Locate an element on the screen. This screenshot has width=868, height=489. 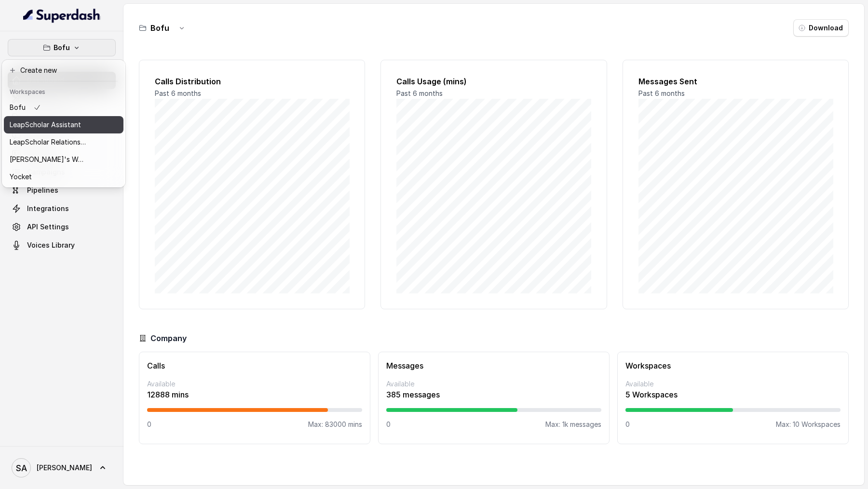
p: Yocket is located at coordinates (21, 177).